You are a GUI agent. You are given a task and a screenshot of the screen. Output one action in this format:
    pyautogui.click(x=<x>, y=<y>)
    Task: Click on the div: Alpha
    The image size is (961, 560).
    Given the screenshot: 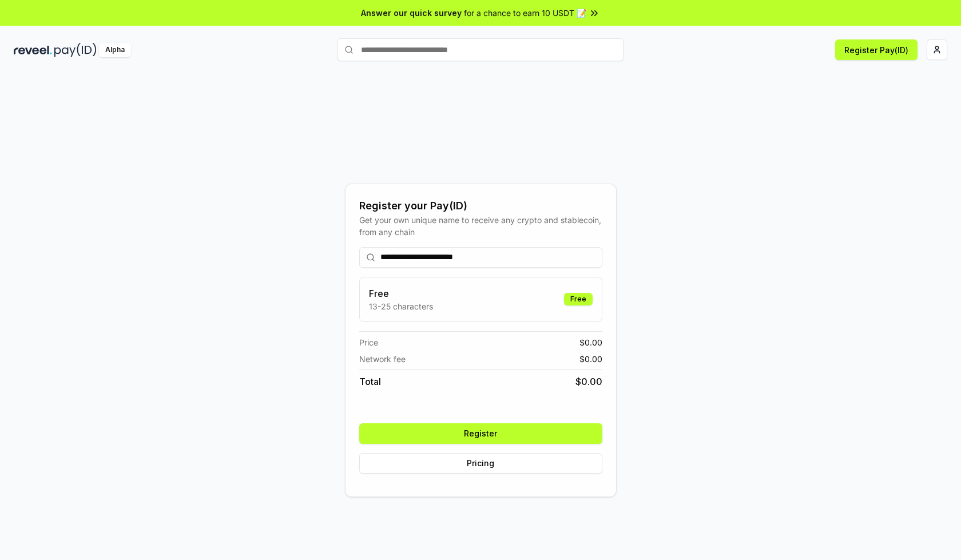 What is the action you would take?
    pyautogui.click(x=115, y=49)
    